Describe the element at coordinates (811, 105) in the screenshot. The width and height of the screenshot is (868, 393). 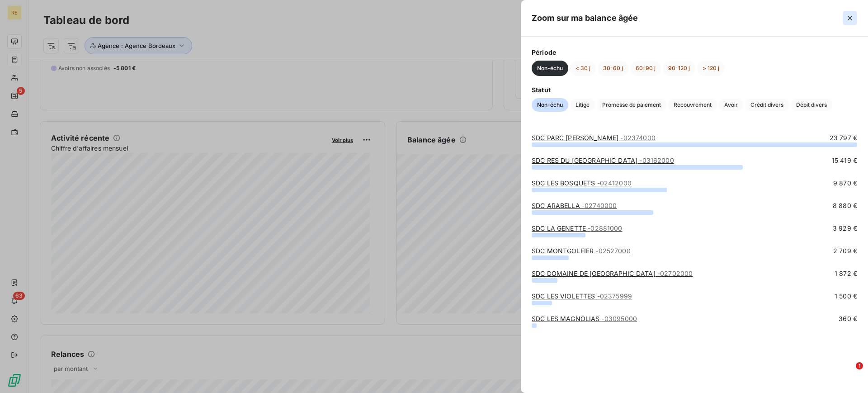
I see `span: Débit divers` at that location.